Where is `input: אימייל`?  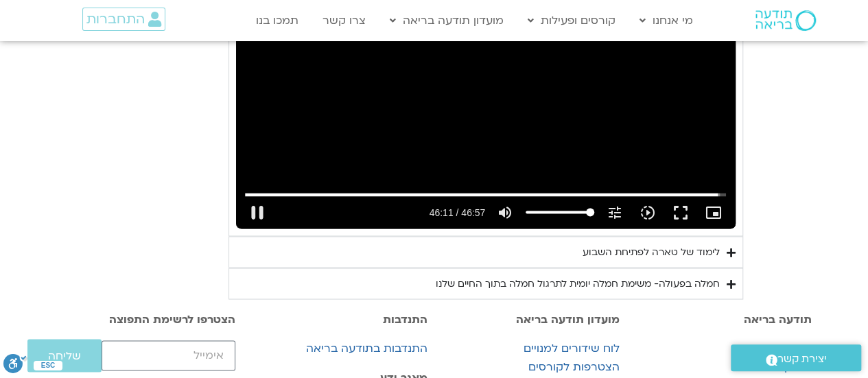
input: אימייל is located at coordinates (168, 354).